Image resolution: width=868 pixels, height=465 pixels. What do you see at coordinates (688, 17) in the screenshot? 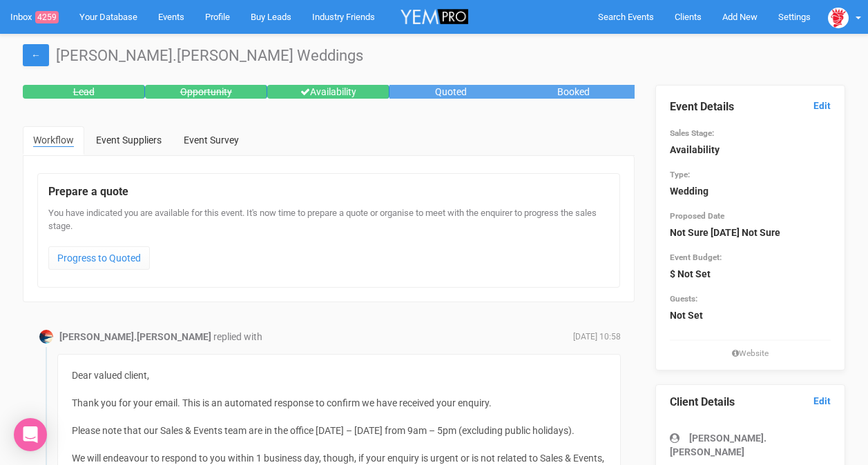
I see `span: Clients` at bounding box center [688, 17].